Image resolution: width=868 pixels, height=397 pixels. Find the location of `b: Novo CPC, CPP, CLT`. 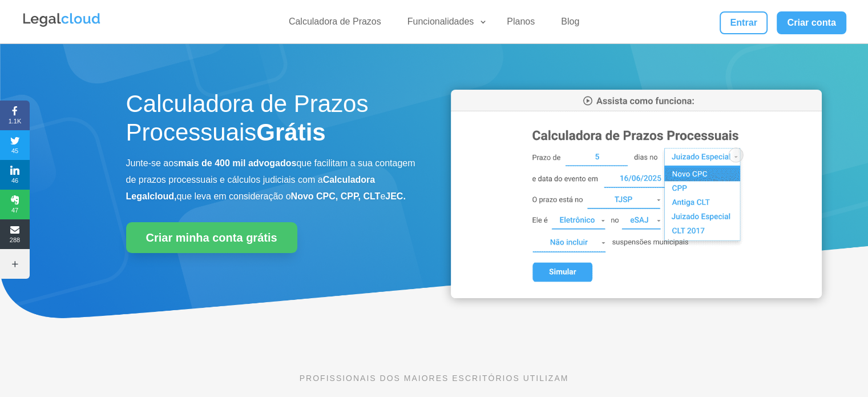

b: Novo CPC, CPP, CLT is located at coordinates (336, 196).